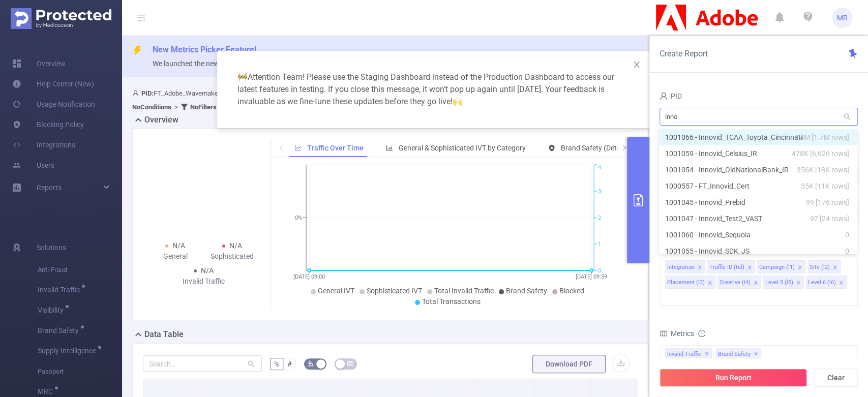  I want to click on li: 1001054 - Innovid_OldNationalBank_IR, so click(758, 170).